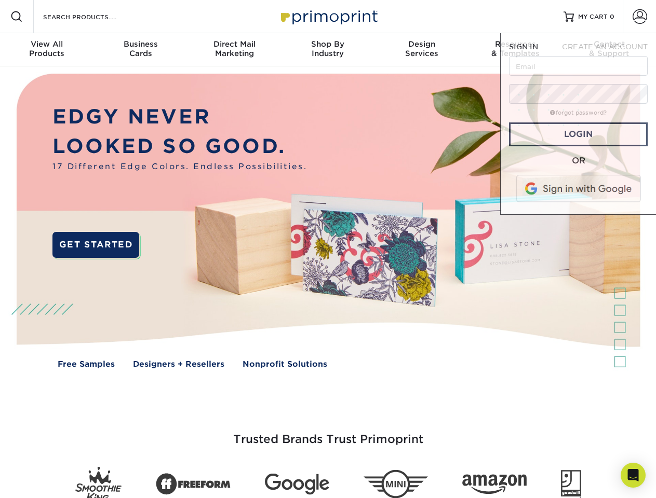 The image size is (656, 498). What do you see at coordinates (96, 245) in the screenshot?
I see `a: GET STARTED` at bounding box center [96, 245].